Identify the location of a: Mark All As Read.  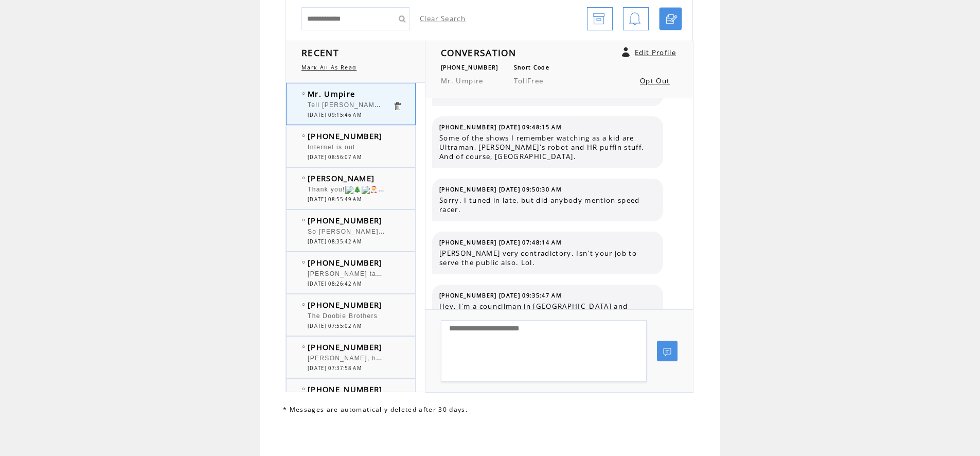
(329, 67).